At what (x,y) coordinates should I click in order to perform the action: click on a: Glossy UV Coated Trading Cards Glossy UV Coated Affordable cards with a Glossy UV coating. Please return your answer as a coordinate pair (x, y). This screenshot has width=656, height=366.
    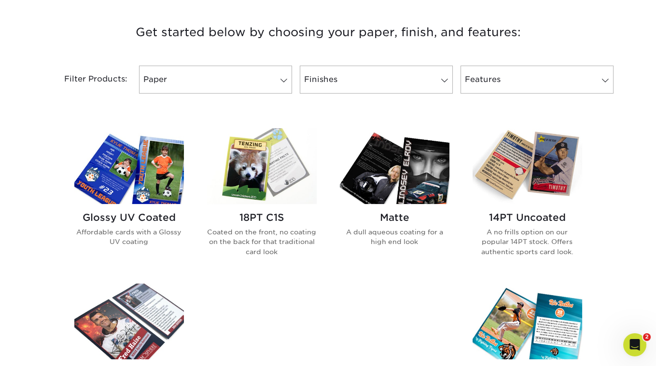
    Looking at the image, I should click on (129, 200).